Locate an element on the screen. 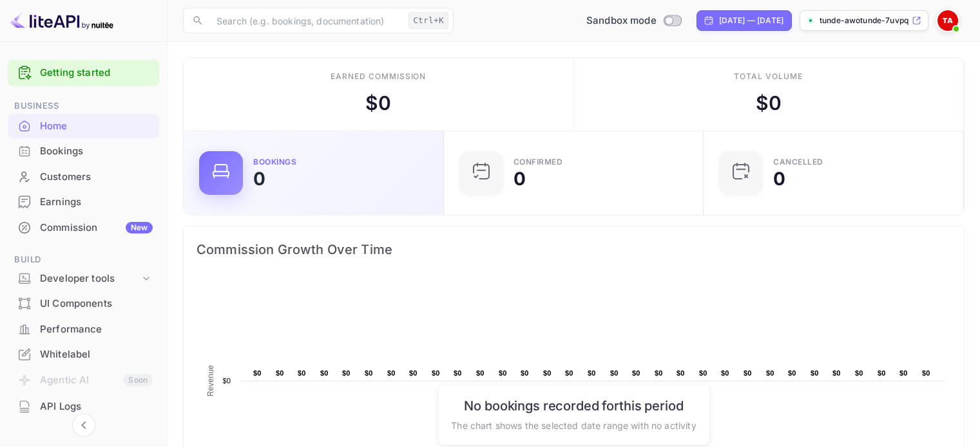 Image resolution: width=980 pixels, height=447 pixels. span: Commission Growth Over Time is located at coordinates (573, 250).